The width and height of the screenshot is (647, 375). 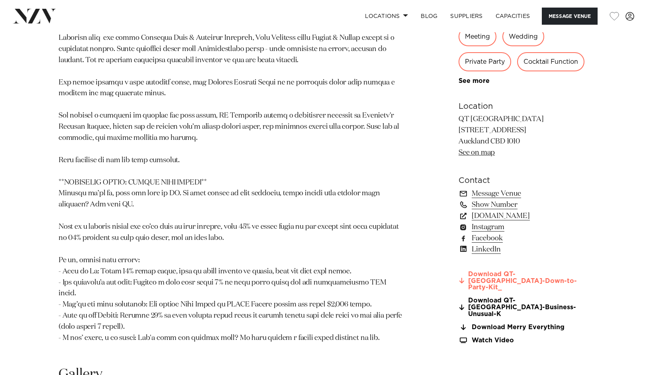 I want to click on a: Download Merry Everything, so click(x=524, y=327).